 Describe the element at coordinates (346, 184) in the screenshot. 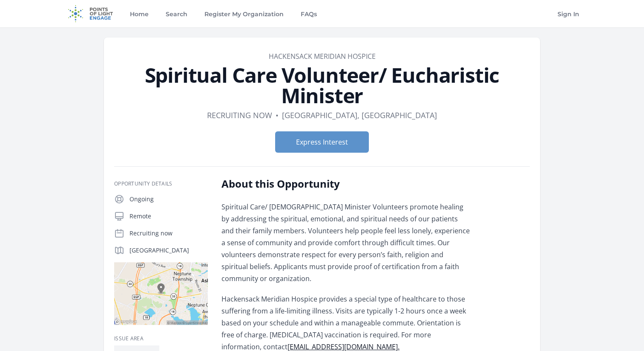

I see `h2: About this Opportunity` at that location.